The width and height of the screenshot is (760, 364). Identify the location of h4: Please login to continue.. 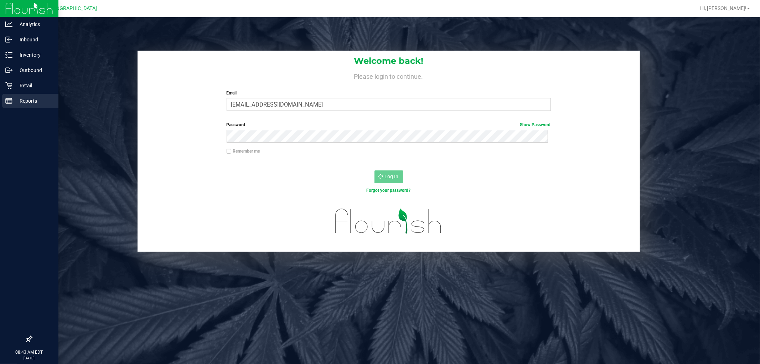
(389, 76).